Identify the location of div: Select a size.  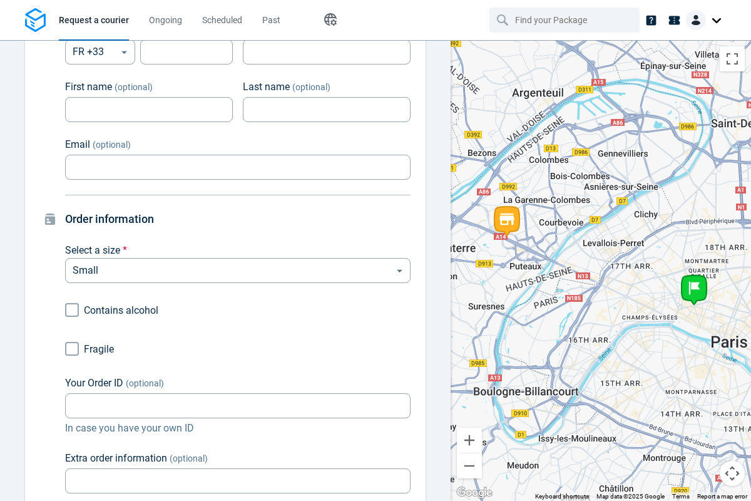
(238, 271).